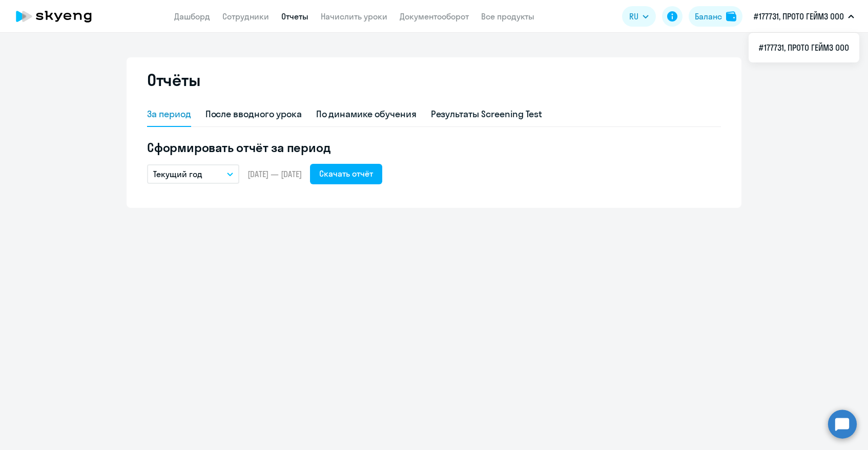 This screenshot has width=868, height=450. What do you see at coordinates (639, 16) in the screenshot?
I see `button: RU` at bounding box center [639, 16].